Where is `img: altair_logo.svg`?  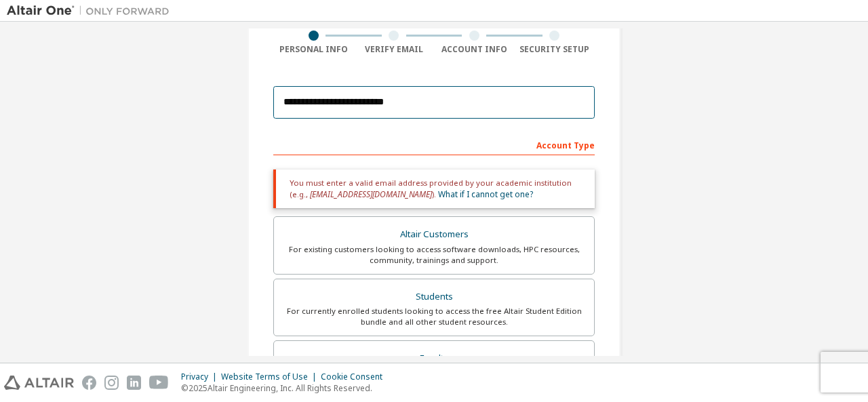
img: altair_logo.svg is located at coordinates (39, 383).